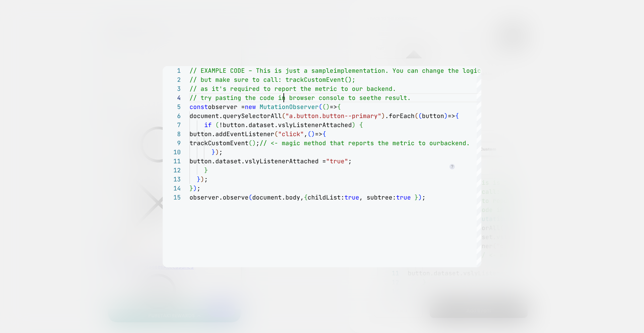 This screenshot has height=333, width=644. What do you see at coordinates (71, 246) in the screenshot?
I see `span: Accessories` at bounding box center [71, 246].